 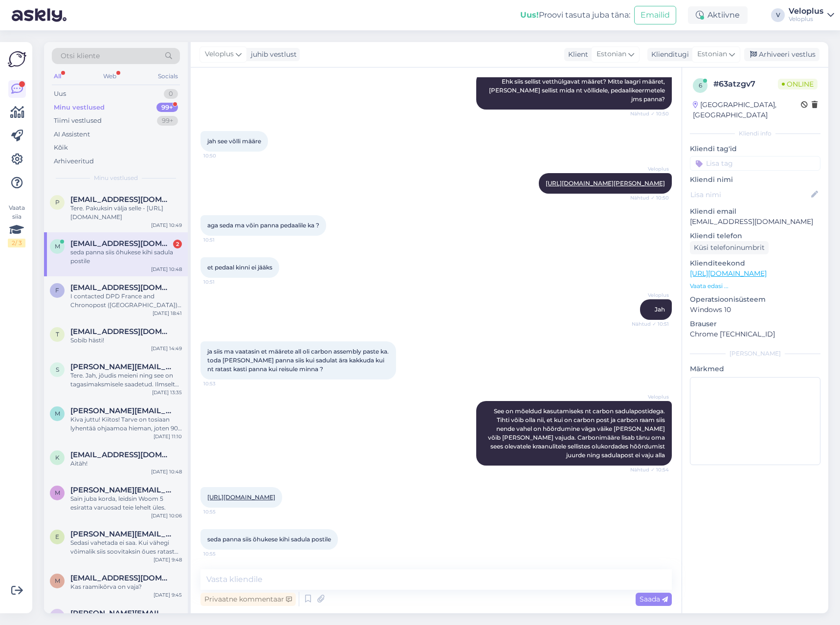 I want to click on span: mataunaraivo@hot.ee, so click(x=121, y=578).